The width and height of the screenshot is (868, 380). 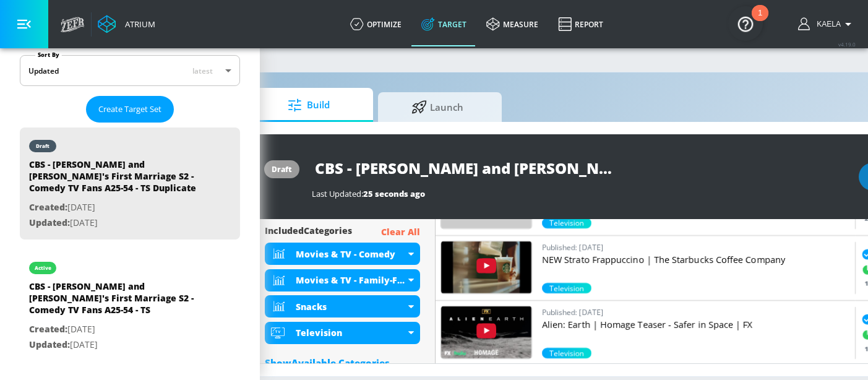 I want to click on div: active, so click(x=43, y=268).